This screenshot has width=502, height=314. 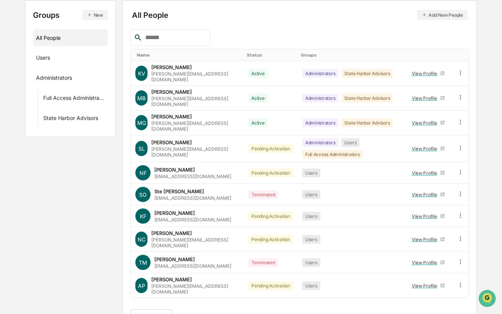 What do you see at coordinates (143, 172) in the screenshot?
I see `span: NF` at bounding box center [143, 172].